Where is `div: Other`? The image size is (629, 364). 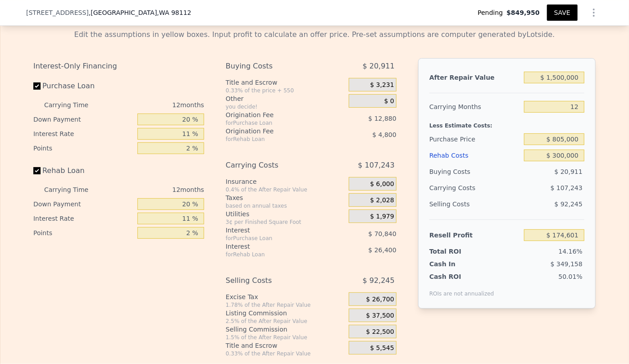 div: Other is located at coordinates (285, 99).